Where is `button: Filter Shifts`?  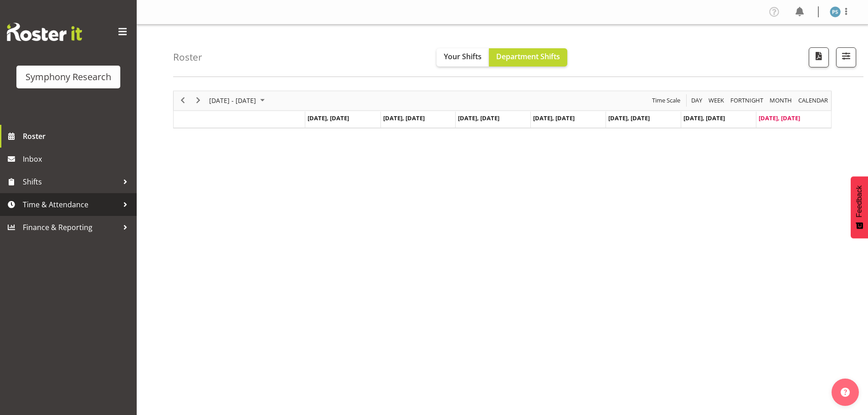 button: Filter Shifts is located at coordinates (846, 58).